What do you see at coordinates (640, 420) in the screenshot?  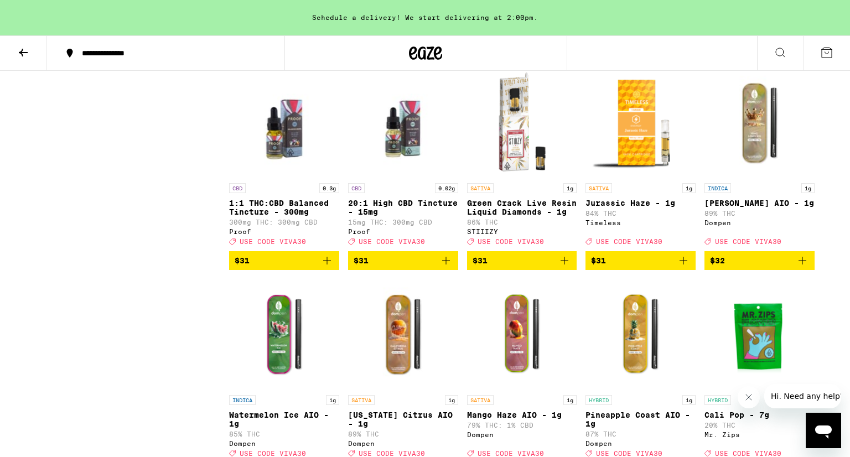 I see `p: Pineapple Coast AIO - 1g` at bounding box center [640, 420].